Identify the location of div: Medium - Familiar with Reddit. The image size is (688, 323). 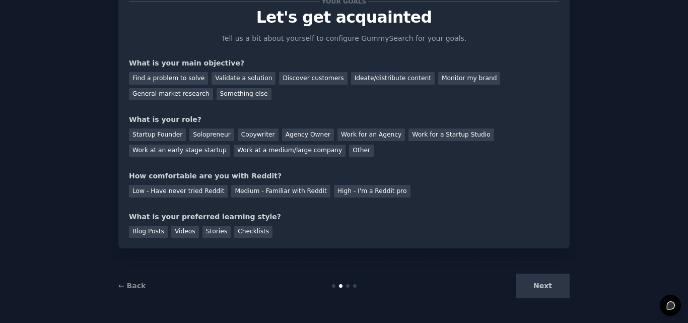
(281, 191).